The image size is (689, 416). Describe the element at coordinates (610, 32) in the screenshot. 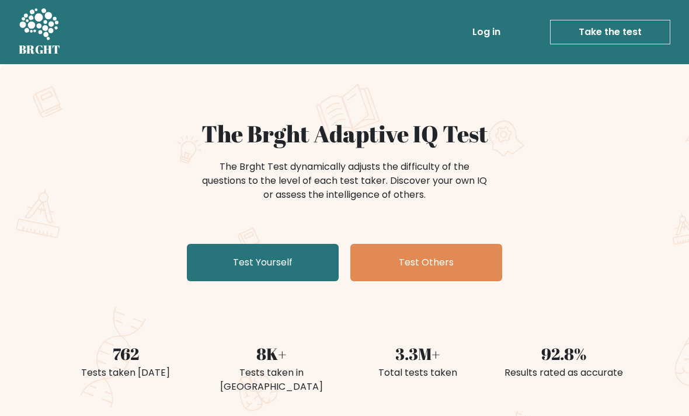

I see `a: Take the test` at that location.